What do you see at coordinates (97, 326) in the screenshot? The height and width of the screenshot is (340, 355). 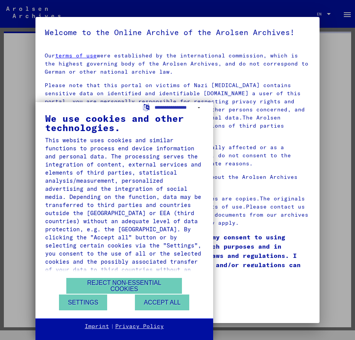 I see `a: Imprint` at bounding box center [97, 326].